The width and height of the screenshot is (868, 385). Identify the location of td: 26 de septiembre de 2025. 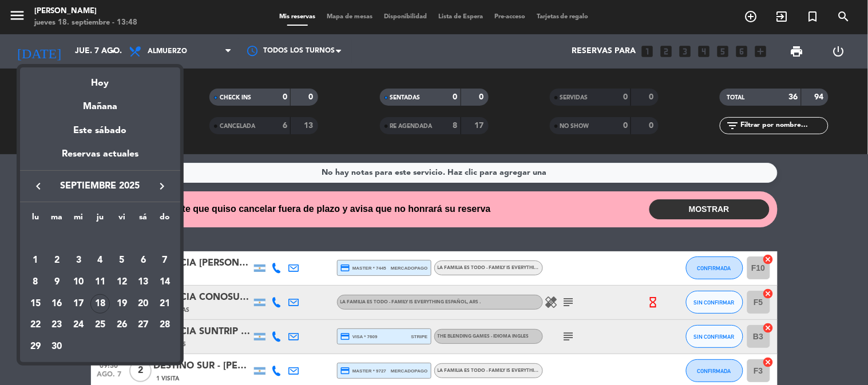
(122, 325).